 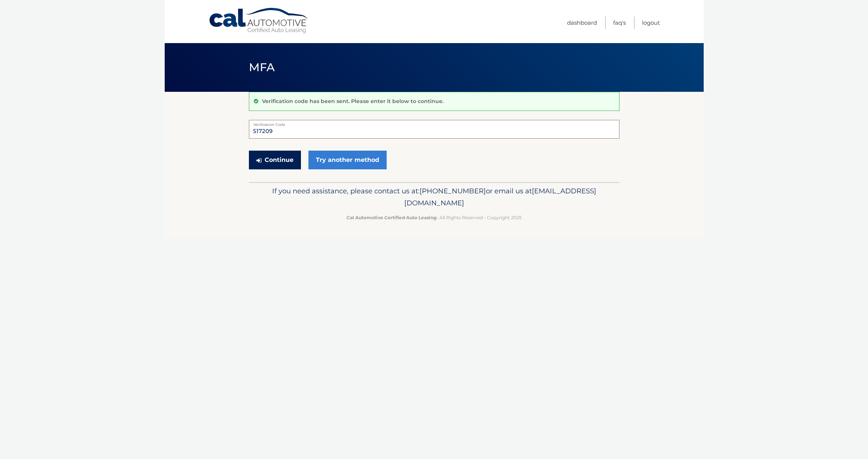 I want to click on span: MFA, so click(x=262, y=67).